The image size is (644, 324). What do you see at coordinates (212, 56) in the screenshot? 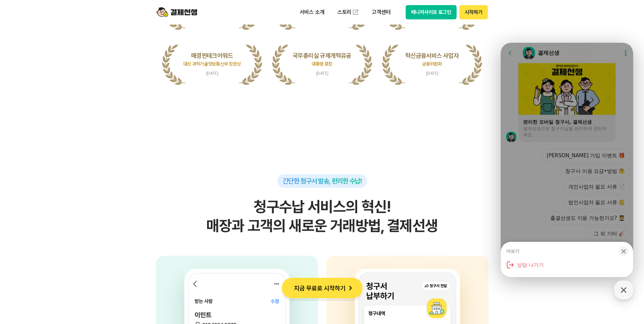
I see `p: 매경핀테크어워드` at bounding box center [212, 56].